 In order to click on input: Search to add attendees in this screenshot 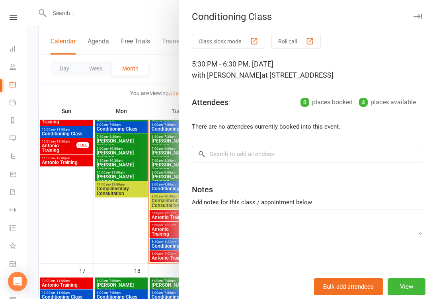, I will do `click(307, 154)`.